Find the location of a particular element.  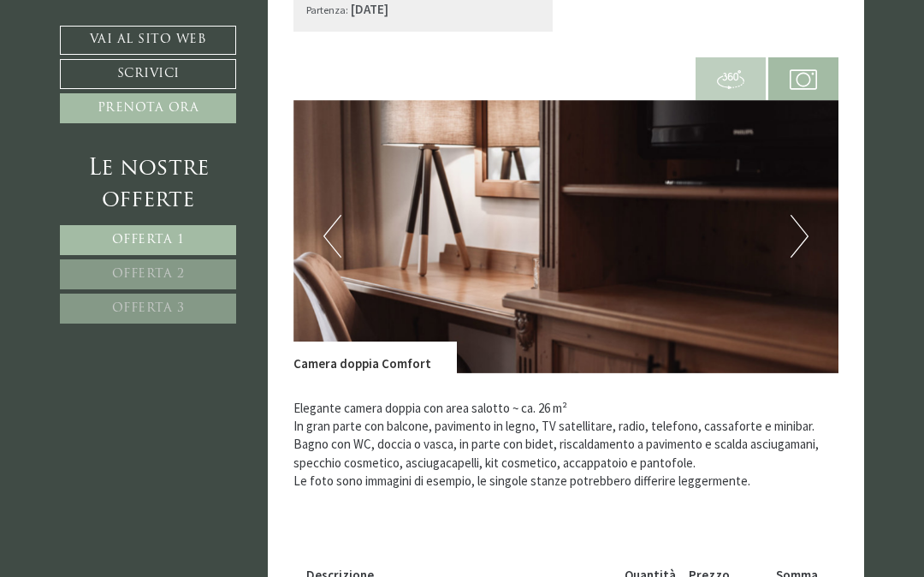

small: Partenza: is located at coordinates (327, 9).